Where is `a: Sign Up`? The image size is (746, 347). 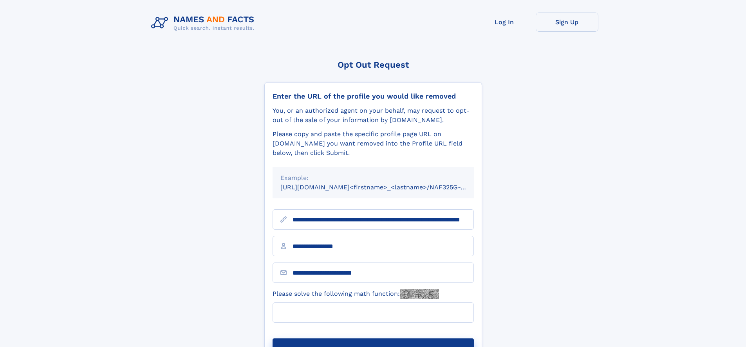
a: Sign Up is located at coordinates (567, 22).